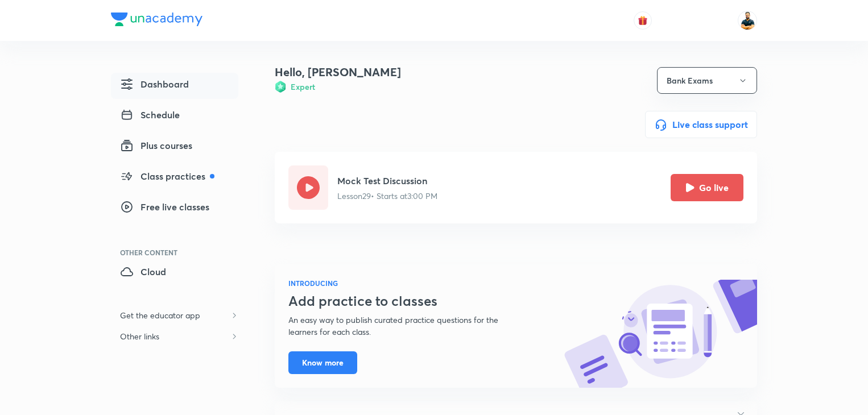 The image size is (868, 415). Describe the element at coordinates (140, 336) in the screenshot. I see `h6: Other links` at that location.